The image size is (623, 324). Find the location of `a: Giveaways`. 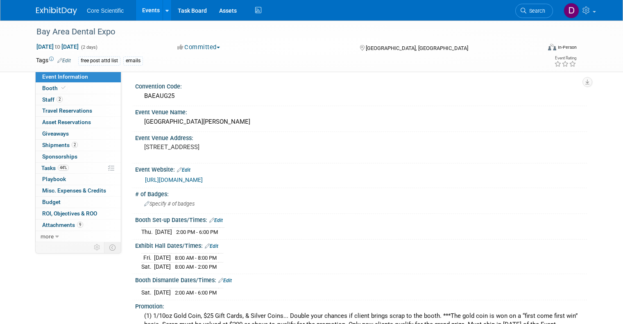

a: Giveaways is located at coordinates (78, 133).